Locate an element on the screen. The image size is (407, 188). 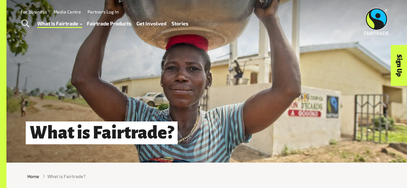
a: Home is located at coordinates (33, 176).